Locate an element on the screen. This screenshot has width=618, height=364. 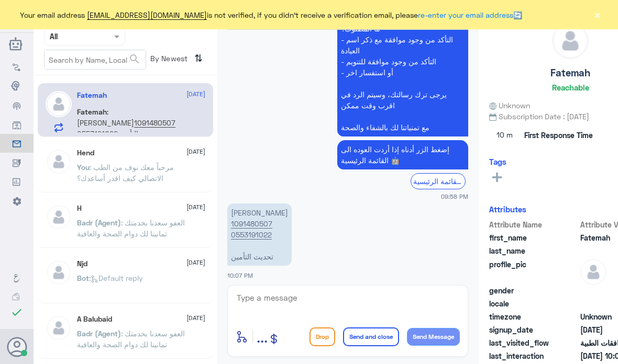
button: Send Message is located at coordinates (433, 337).